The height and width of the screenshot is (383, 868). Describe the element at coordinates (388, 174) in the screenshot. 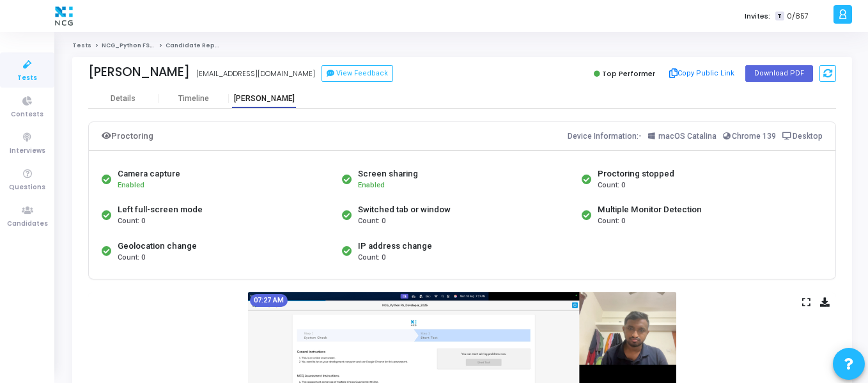

I see `div: Screen sharing` at that location.